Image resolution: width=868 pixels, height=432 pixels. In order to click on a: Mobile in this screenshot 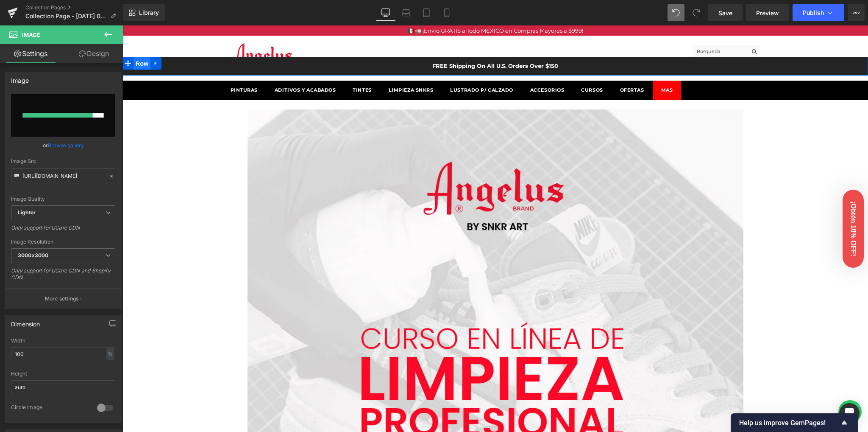, I will do `click(447, 13)`.